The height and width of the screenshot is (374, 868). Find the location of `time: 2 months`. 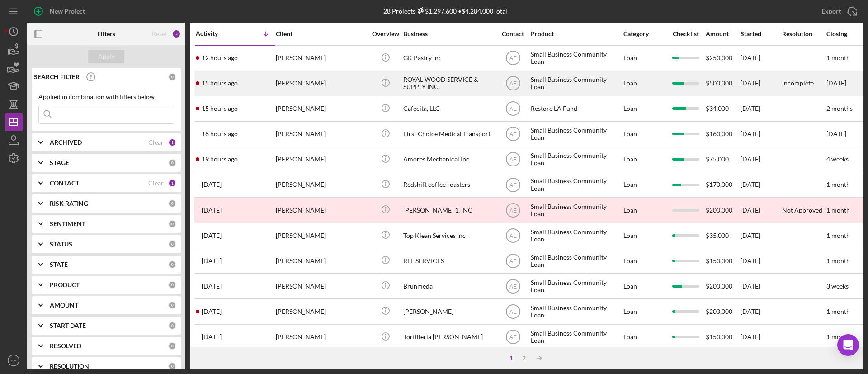

time: 2 months is located at coordinates (839, 108).